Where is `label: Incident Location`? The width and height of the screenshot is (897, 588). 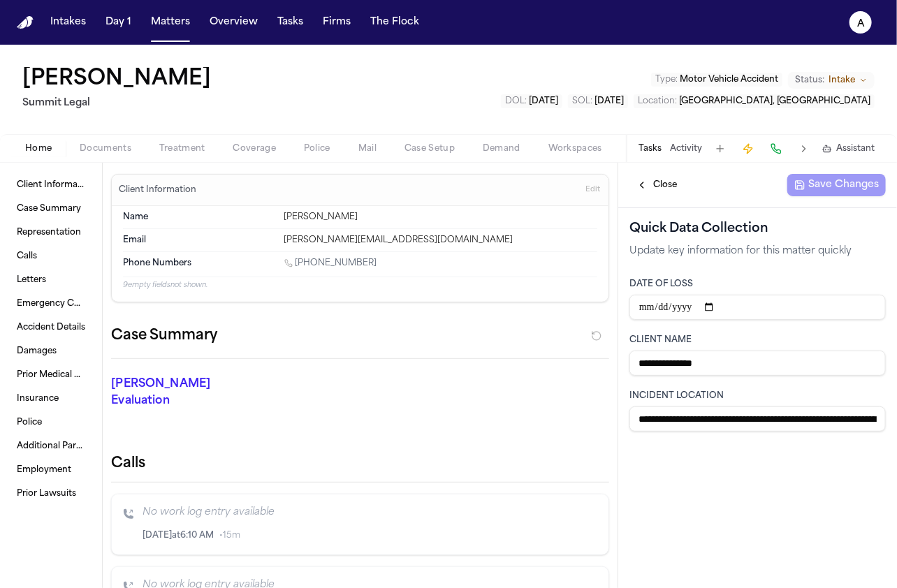 label: Incident Location is located at coordinates (676, 395).